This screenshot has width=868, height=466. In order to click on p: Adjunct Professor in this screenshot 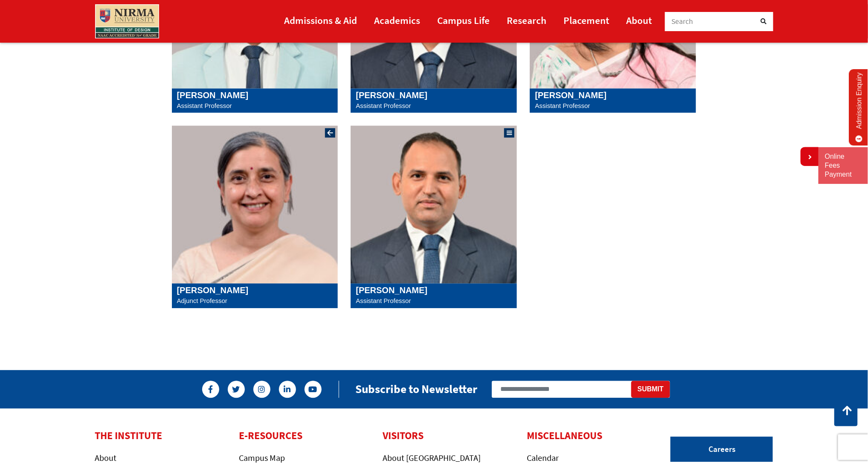, I will do `click(256, 301)`.